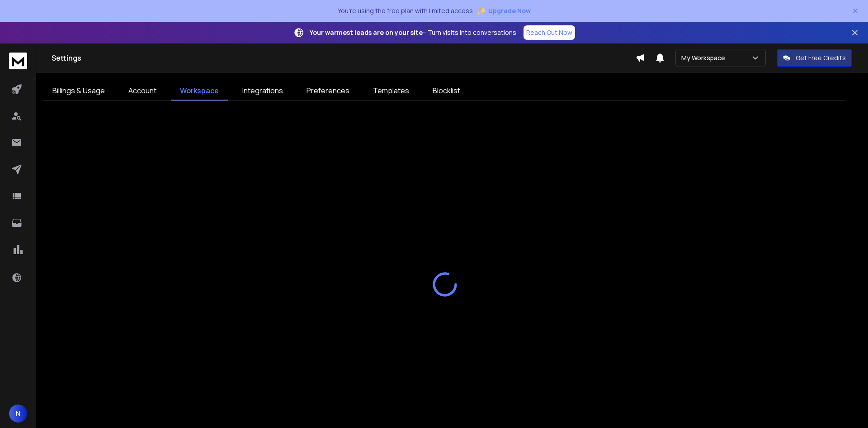 This screenshot has width=868, height=428. What do you see at coordinates (18, 413) in the screenshot?
I see `button: N` at bounding box center [18, 413].